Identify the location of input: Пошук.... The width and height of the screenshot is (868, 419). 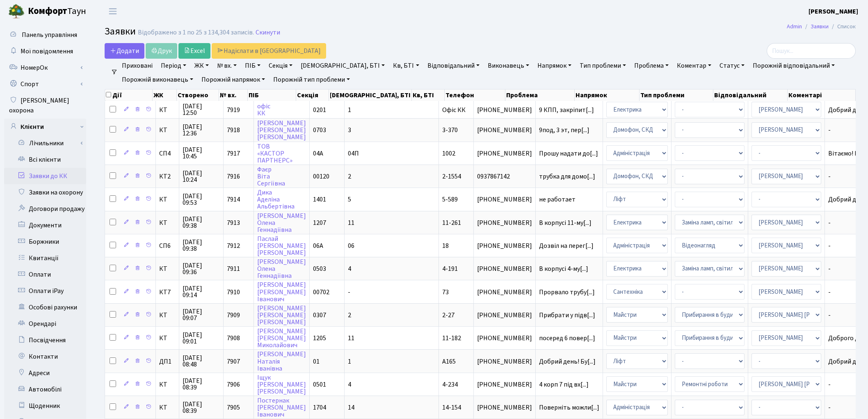
(811, 51).